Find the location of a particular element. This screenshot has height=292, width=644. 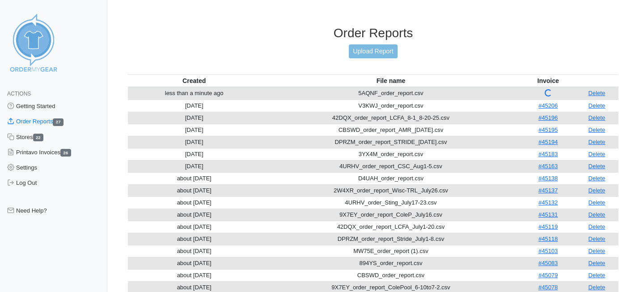

td: 9X7EY_order_report_ColeP_July16.csv is located at coordinates (391, 214).